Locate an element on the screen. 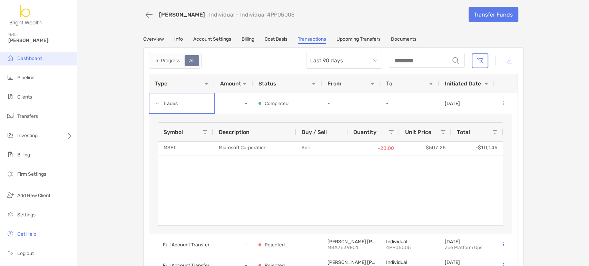  img: input icon is located at coordinates (456, 61).